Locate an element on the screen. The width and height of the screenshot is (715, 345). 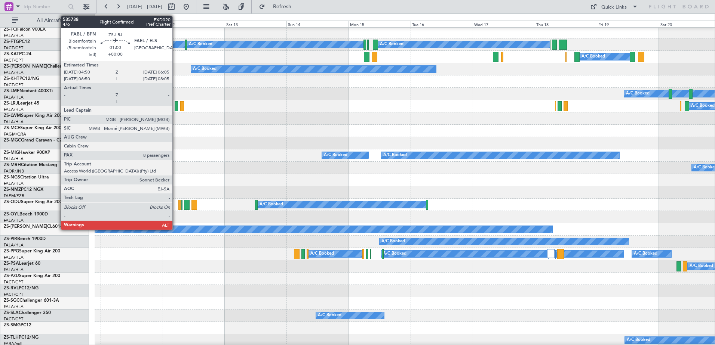
span: ZS-KHT is located at coordinates (12, 79).